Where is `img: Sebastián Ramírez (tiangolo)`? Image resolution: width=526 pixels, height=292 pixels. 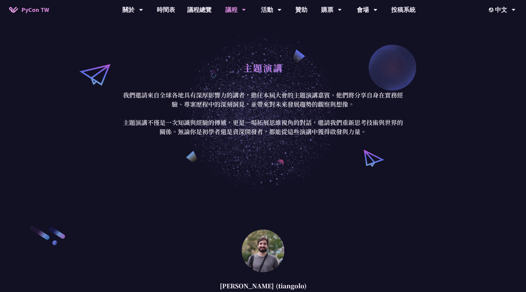 img: Sebastián Ramírez (tiangolo) is located at coordinates (263, 251).